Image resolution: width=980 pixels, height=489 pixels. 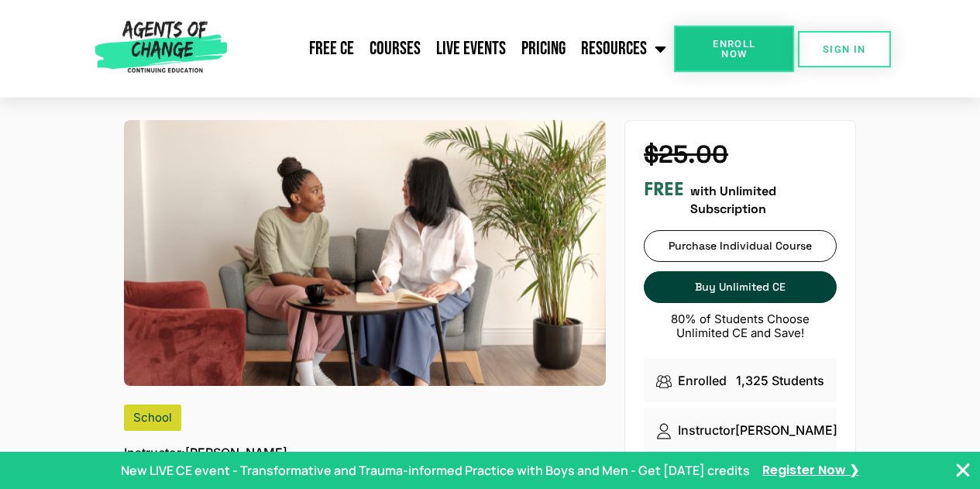 What do you see at coordinates (154, 453) in the screenshot?
I see `span: Instructor:` at bounding box center [154, 453].